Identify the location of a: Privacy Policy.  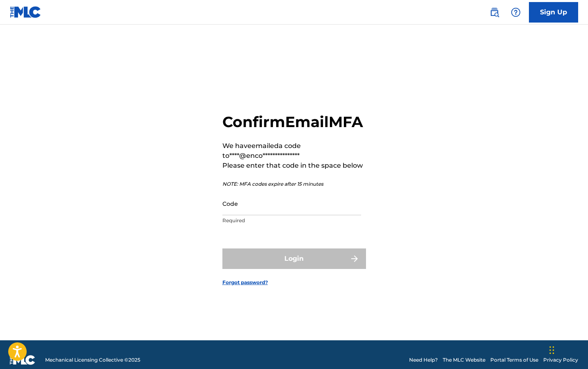
(561, 360).